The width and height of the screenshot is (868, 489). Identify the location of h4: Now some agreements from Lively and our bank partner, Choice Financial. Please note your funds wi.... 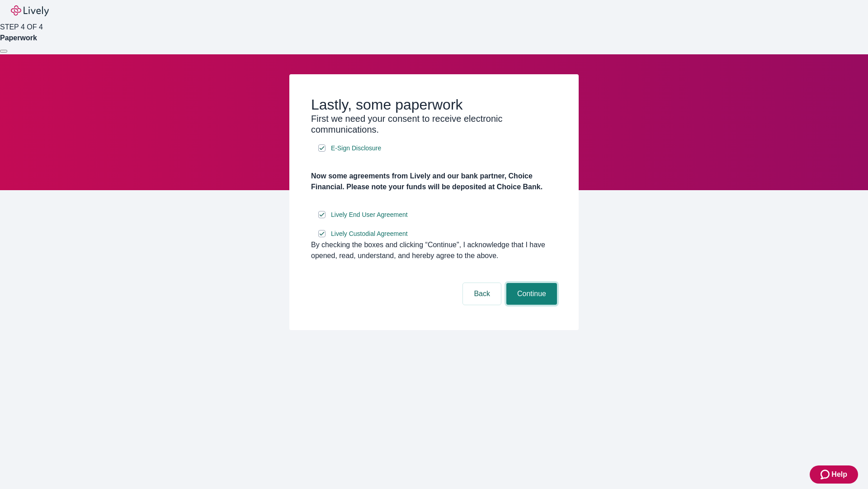
(434, 181).